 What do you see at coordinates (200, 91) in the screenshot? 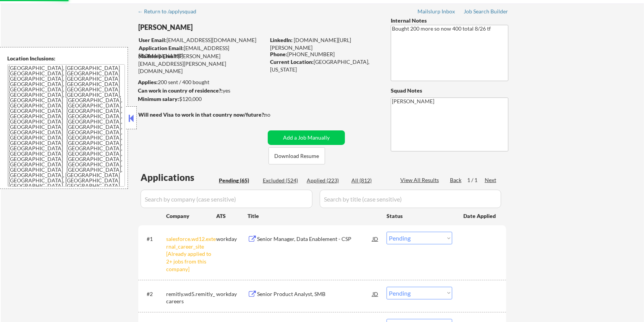
I see `div: yes` at bounding box center [200, 91].